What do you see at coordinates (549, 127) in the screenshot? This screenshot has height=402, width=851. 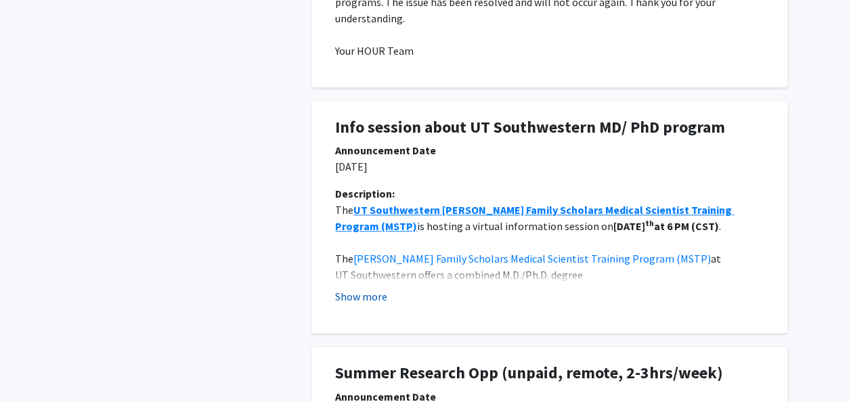 I see `h1: Info session about UT Southwestern MD/ PhD program` at bounding box center [549, 127].